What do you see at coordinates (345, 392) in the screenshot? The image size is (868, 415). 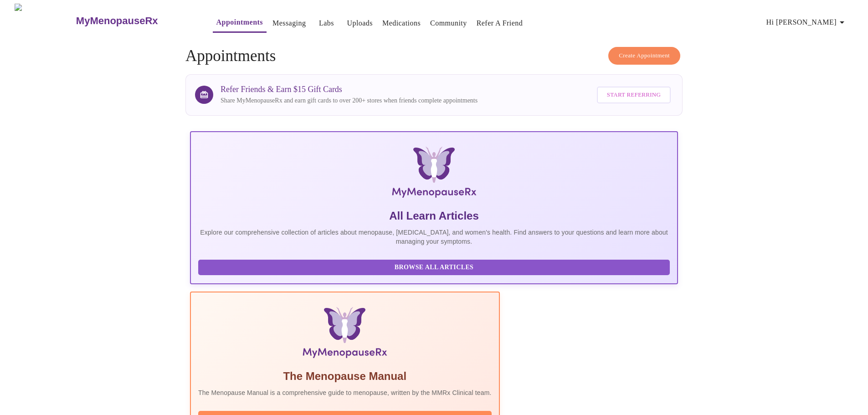 I see `p: The Menopause Manual is a comprehensive guide to menopause, written by the MMRx Clinical team.` at bounding box center [345, 392].